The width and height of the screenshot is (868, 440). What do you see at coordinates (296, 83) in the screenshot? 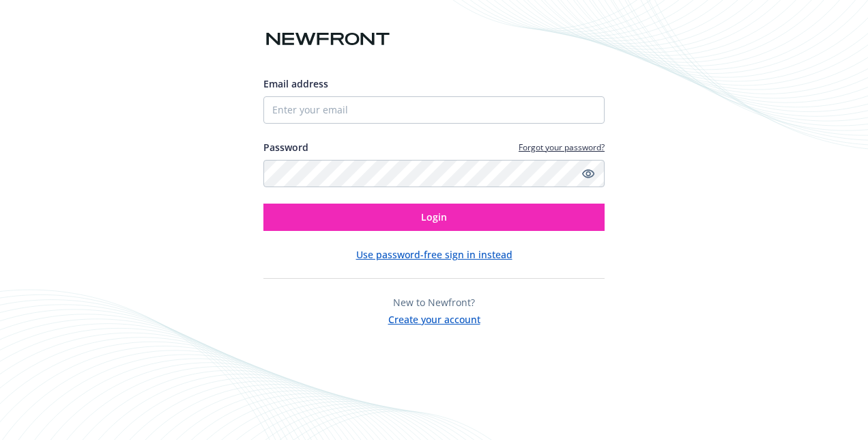
I see `span: Email address` at bounding box center [296, 83].